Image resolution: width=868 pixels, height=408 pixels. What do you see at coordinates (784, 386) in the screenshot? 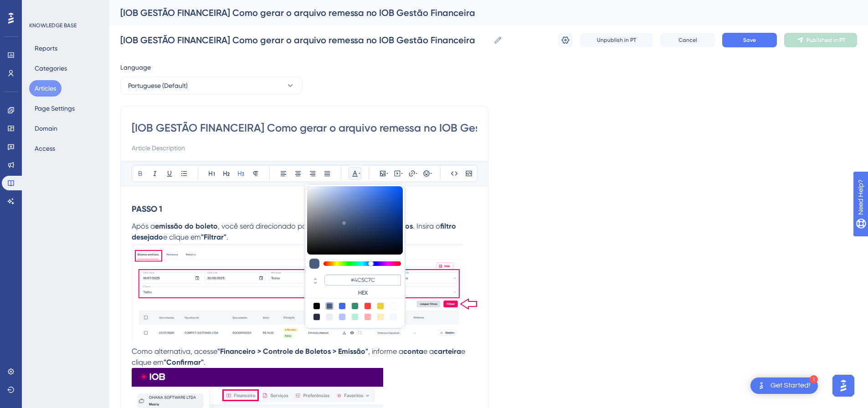
I see `div: Open Get Started! checklist, remaining modules: 1` at bounding box center [784, 386].